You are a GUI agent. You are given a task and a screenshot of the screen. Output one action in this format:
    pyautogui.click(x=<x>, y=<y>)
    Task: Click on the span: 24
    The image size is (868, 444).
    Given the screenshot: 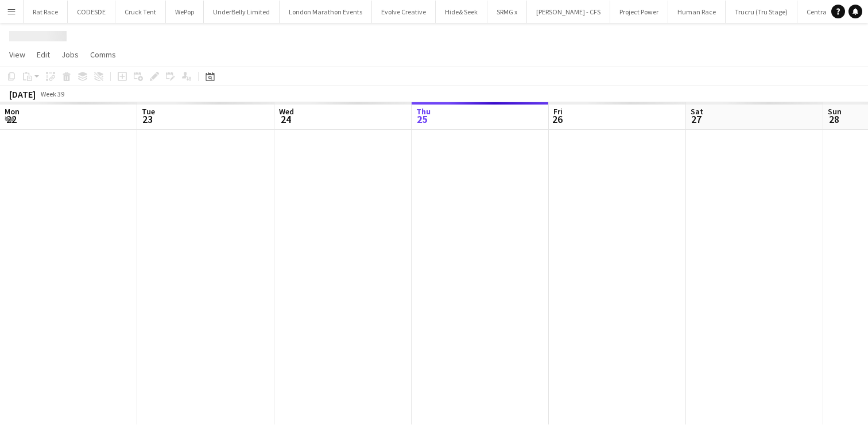 What is the action you would take?
    pyautogui.click(x=285, y=119)
    